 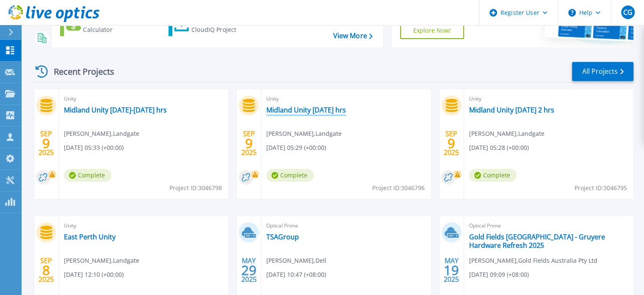 What do you see at coordinates (224, 26) in the screenshot?
I see `div: Import Phone Home CloudIQ Project` at bounding box center [224, 26].